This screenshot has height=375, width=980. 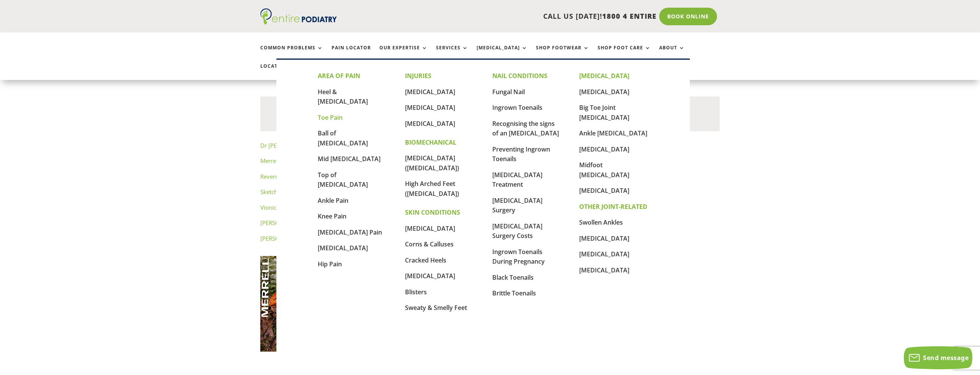 I want to click on a: Ankle Pain, so click(x=333, y=201).